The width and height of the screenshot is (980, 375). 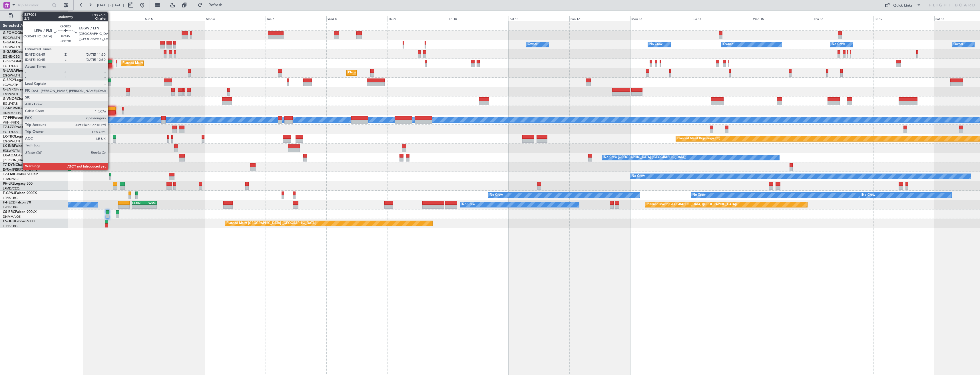 What do you see at coordinates (478, 18) in the screenshot?
I see `div: Fri 10` at bounding box center [478, 18].